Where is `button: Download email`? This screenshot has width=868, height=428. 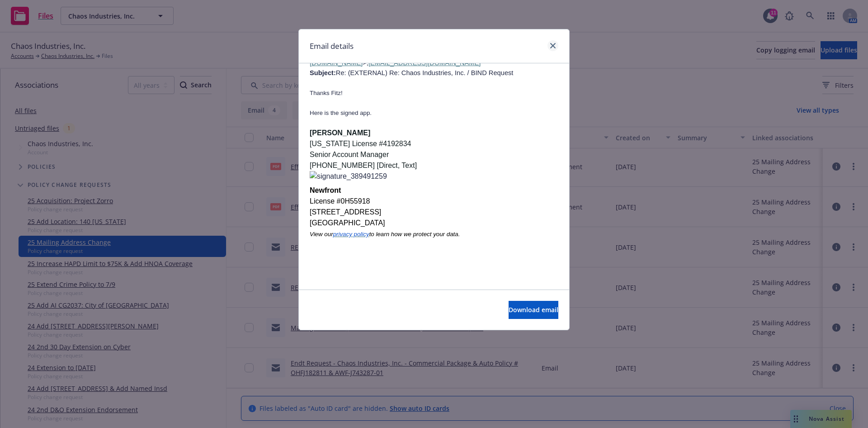 button: Download email is located at coordinates (533, 310).